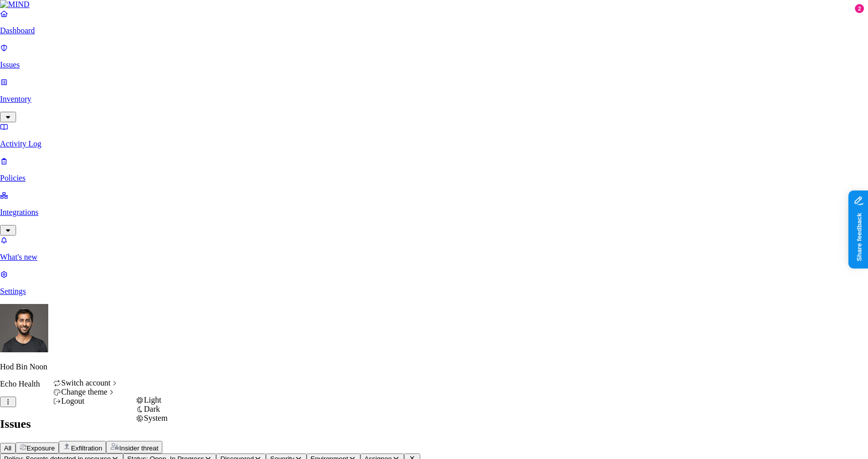  What do you see at coordinates (152, 408) in the screenshot?
I see `span: Dark` at bounding box center [152, 408].